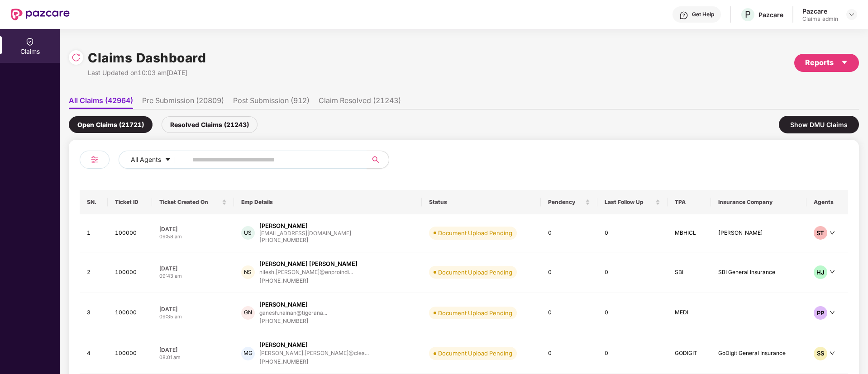 The height and width of the screenshot is (374, 868). Describe the element at coordinates (76, 57) in the screenshot. I see `img: svg+xml;base64,PHN2ZyBpZD0iUmVsb2FkLTMyeDMyIiB4bWxucz0iaHR0cDovL3d3dy53My5vcmcvMjAwMC9zdmciIHdpZH...` at that location.